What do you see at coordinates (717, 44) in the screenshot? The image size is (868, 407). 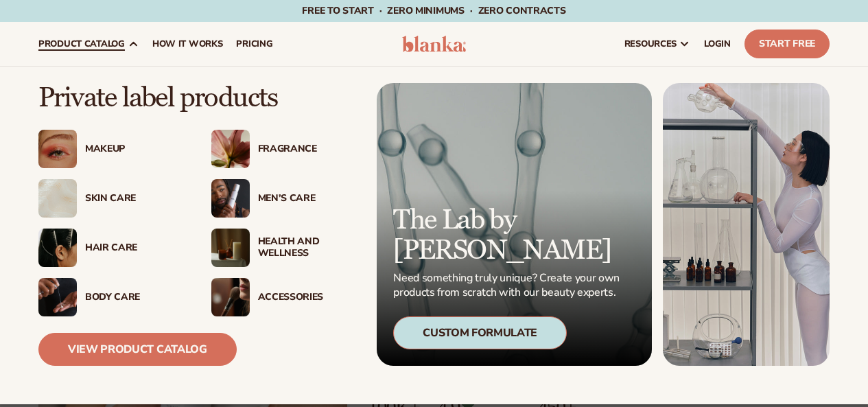 I see `span: LOGIN` at bounding box center [717, 44].